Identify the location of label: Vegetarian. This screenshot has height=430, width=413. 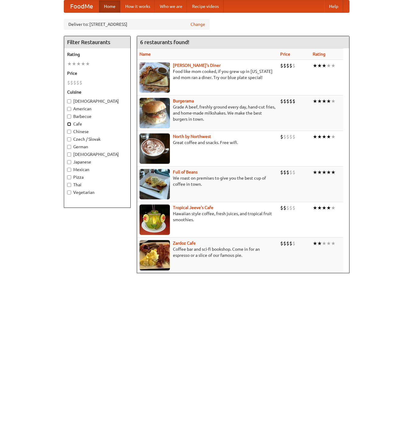
(97, 192).